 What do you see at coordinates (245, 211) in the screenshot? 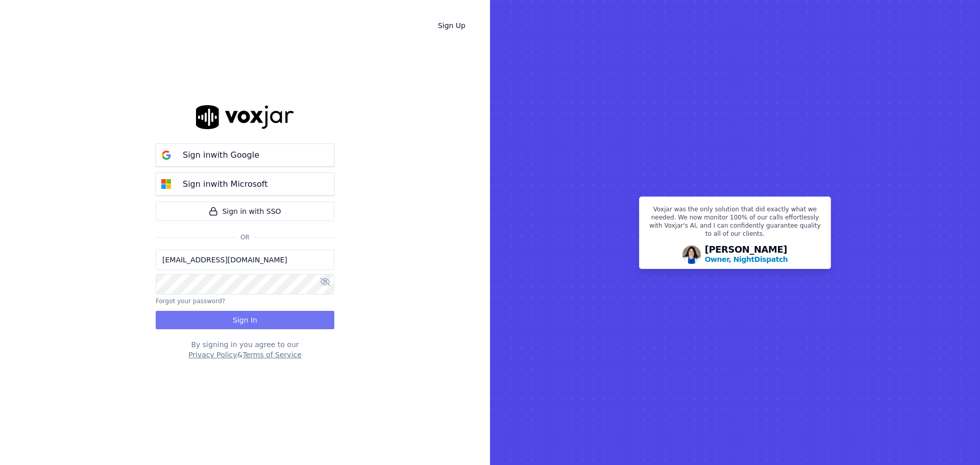
I see `a: Sign in with SSO` at bounding box center [245, 211].